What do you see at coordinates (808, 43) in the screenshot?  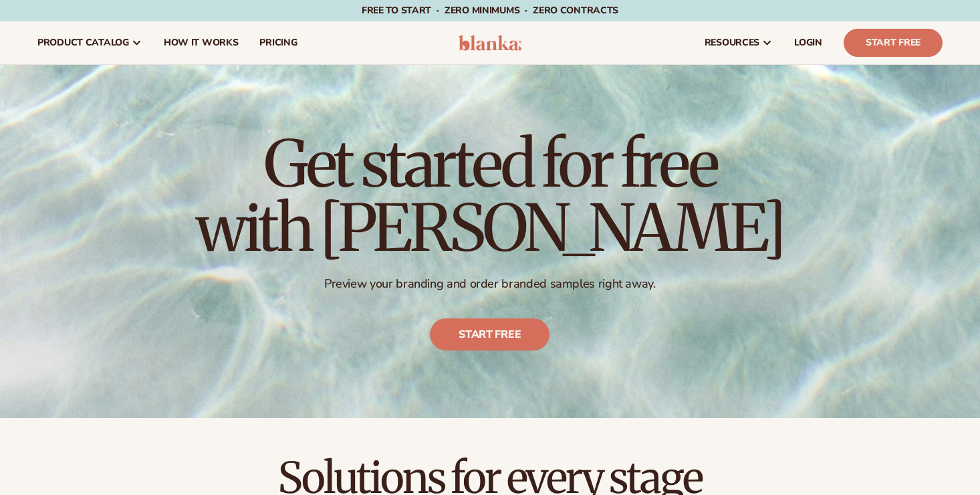 I see `a: LOGIN` at bounding box center [808, 43].